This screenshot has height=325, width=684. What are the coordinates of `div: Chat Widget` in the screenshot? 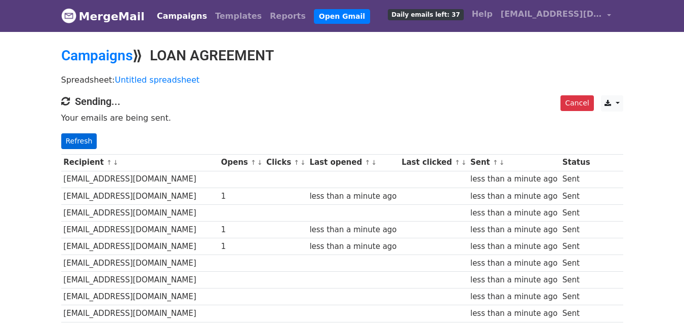 It's located at (659, 300).